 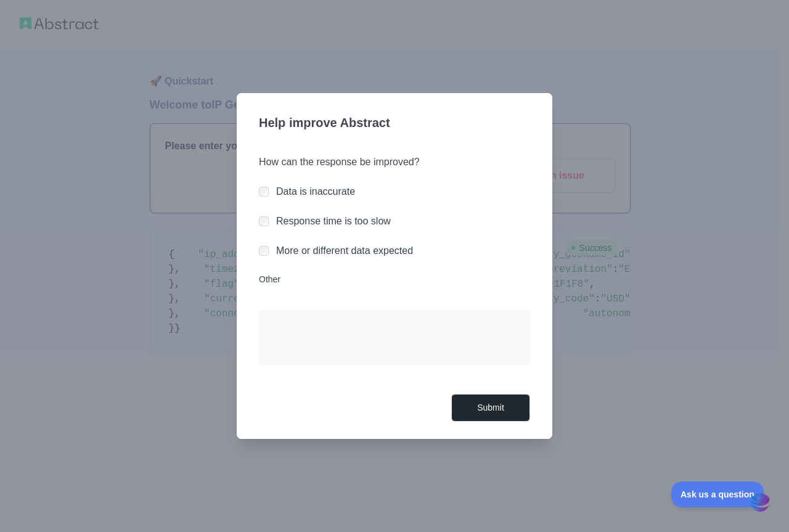 What do you see at coordinates (394, 162) in the screenshot?
I see `h3: How can the response be improved?` at bounding box center [394, 162].